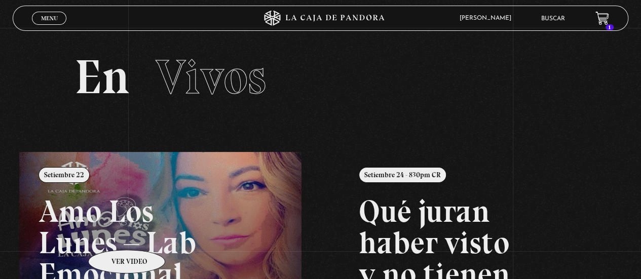 This screenshot has width=641, height=279. I want to click on span: Menu, so click(49, 18).